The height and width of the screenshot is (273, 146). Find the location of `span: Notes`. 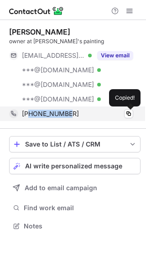

span: Notes is located at coordinates (80, 226).